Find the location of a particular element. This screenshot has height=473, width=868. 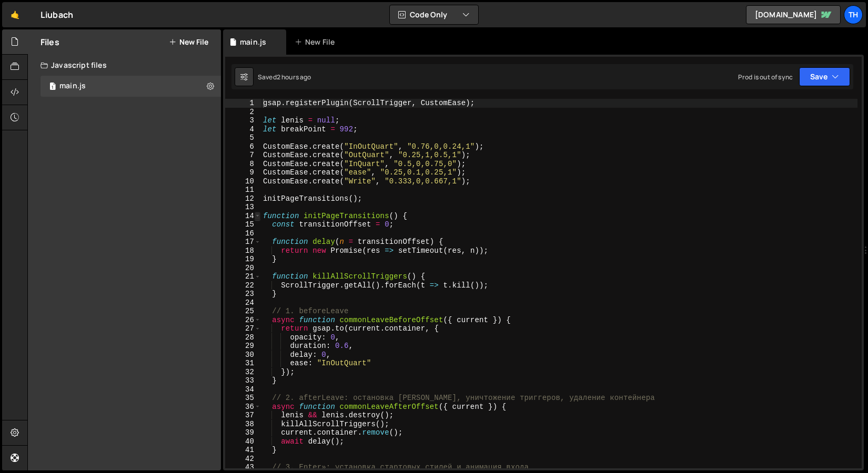

div: 29 is located at coordinates (243, 346).